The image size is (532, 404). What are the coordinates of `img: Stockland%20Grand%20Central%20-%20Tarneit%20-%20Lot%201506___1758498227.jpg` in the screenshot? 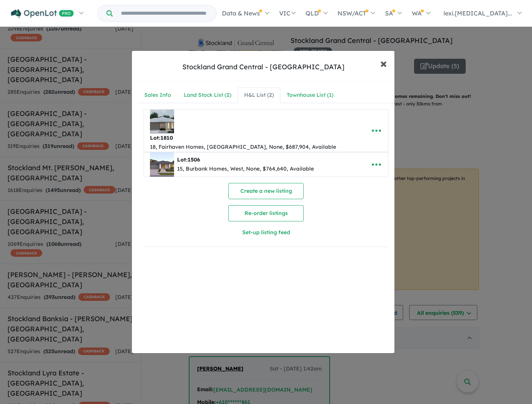 It's located at (162, 165).